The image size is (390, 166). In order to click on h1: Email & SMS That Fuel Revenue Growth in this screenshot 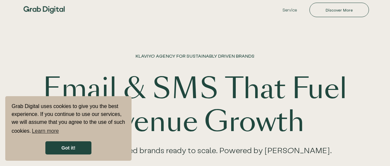, I will do `click(195, 105)`.